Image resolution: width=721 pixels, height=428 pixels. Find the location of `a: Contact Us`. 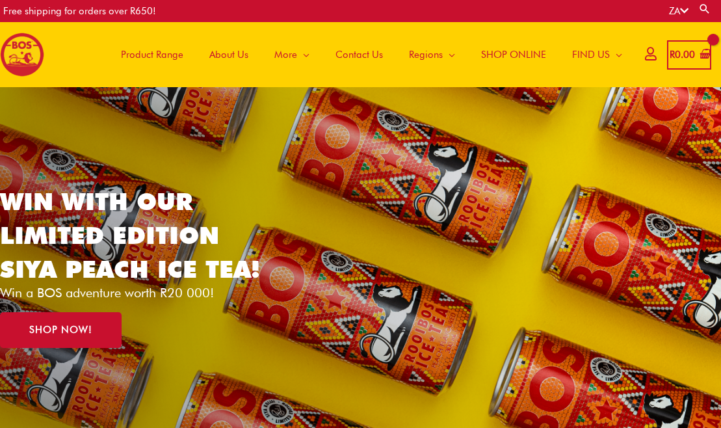

a: Contact Us is located at coordinates (359, 55).